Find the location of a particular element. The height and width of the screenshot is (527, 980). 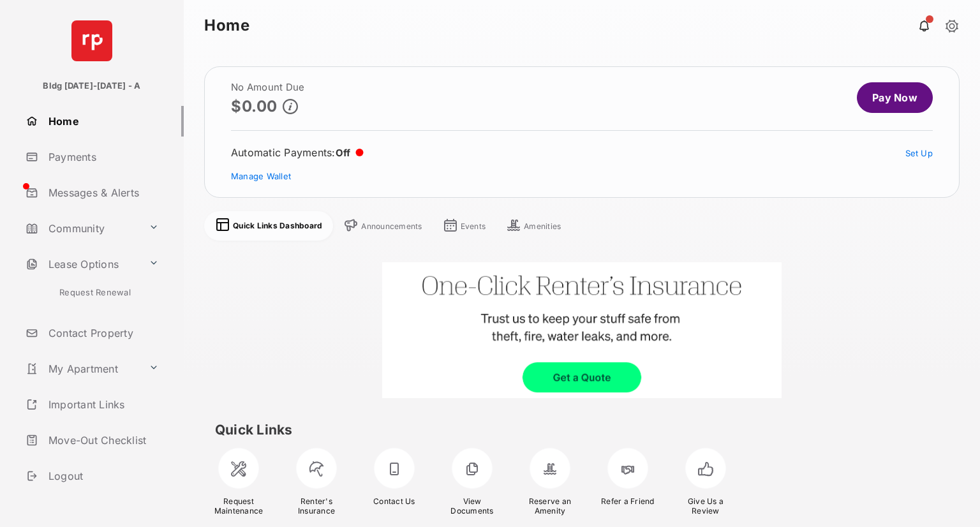

img: Advertisment is located at coordinates (582, 330).